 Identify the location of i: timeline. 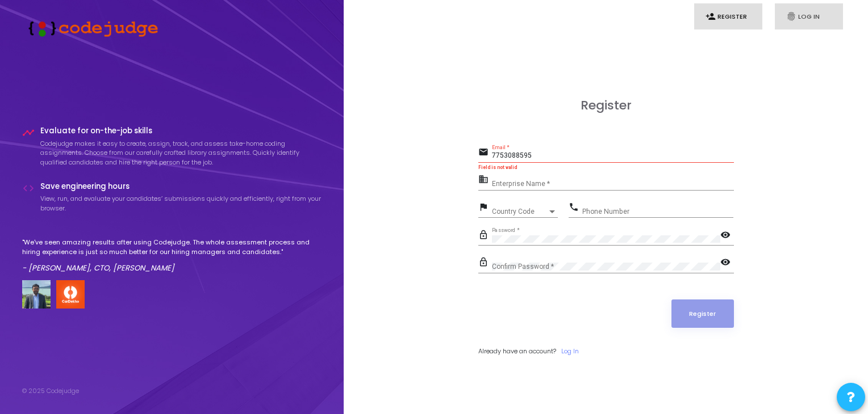
(29, 133).